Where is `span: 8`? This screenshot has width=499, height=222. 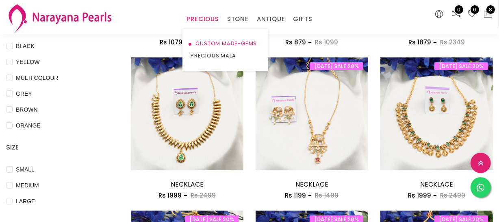
span: 8 is located at coordinates (491, 9).